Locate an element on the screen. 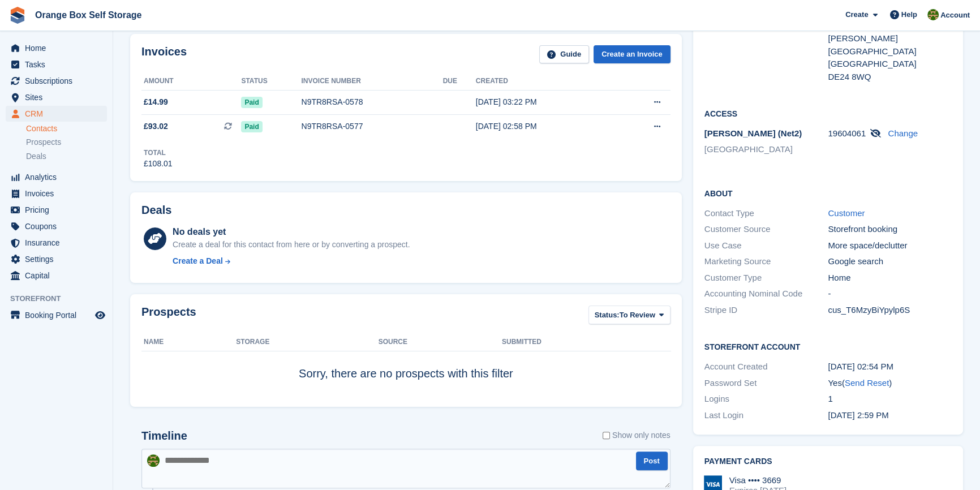  span: Sites is located at coordinates (59, 98).